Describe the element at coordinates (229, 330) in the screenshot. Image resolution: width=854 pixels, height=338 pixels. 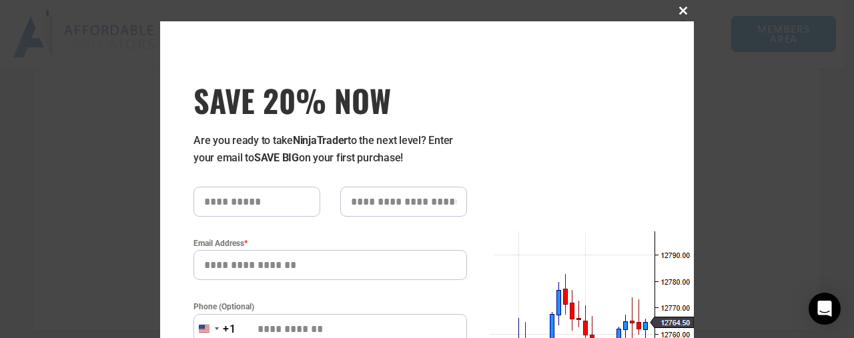
I see `div: +1` at that location.